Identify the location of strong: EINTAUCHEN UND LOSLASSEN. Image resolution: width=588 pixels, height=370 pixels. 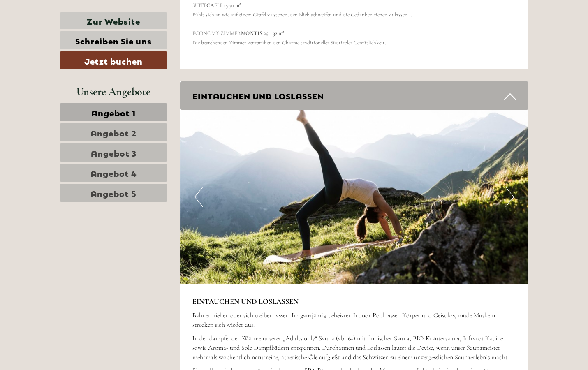
(245, 301).